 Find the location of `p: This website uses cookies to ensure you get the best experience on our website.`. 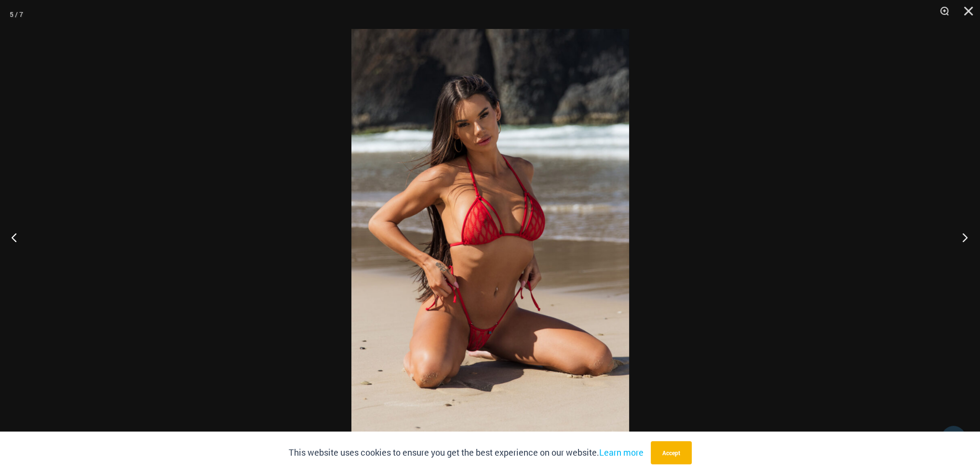

p: This website uses cookies to ensure you get the best experience on our website. is located at coordinates (466, 453).